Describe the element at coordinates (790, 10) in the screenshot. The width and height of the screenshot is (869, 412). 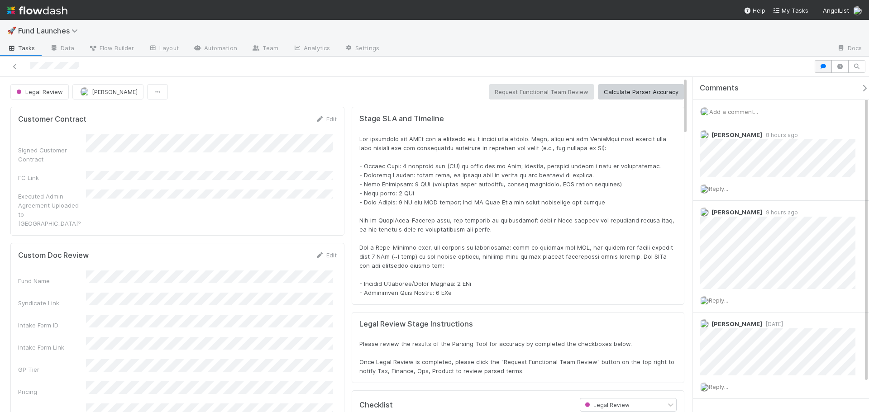
I see `span: My Tasks` at that location.